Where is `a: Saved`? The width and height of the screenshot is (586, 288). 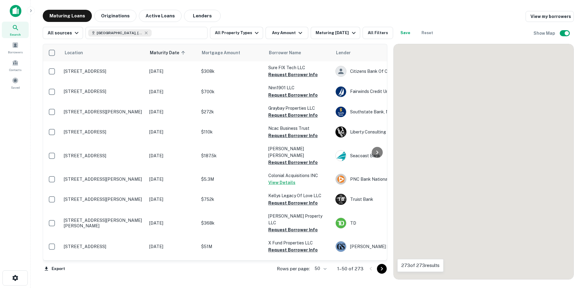 a: Saved is located at coordinates (15, 83).